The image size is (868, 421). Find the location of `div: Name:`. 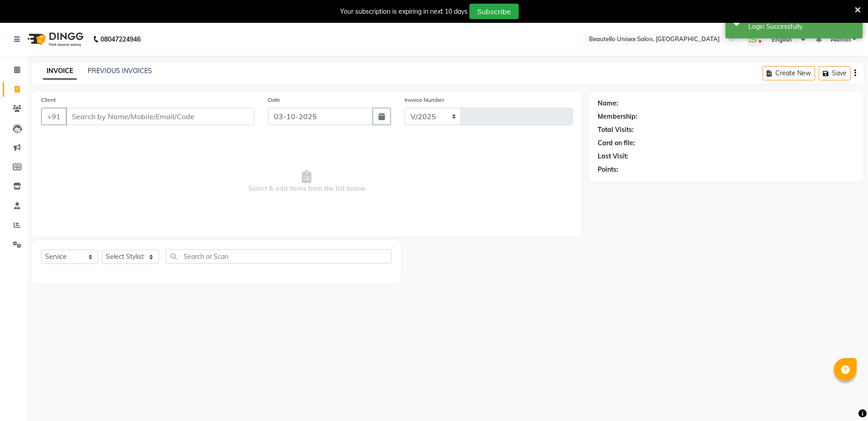

div: Name: is located at coordinates (608, 103).